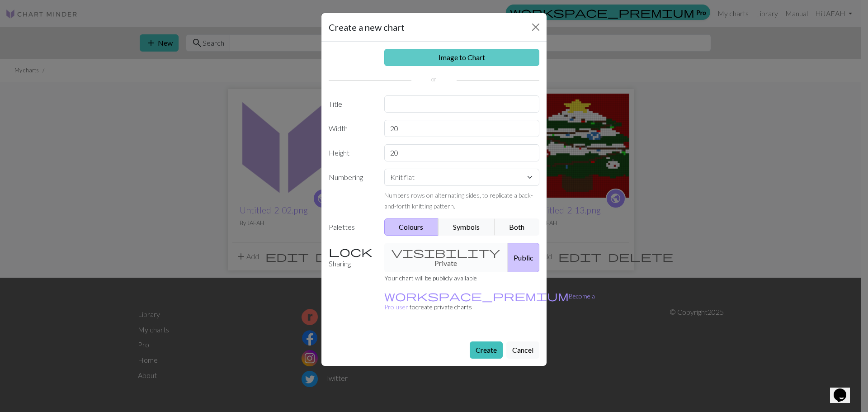 This screenshot has height=412, width=868. What do you see at coordinates (462, 57) in the screenshot?
I see `a: Image to Chart` at bounding box center [462, 57].